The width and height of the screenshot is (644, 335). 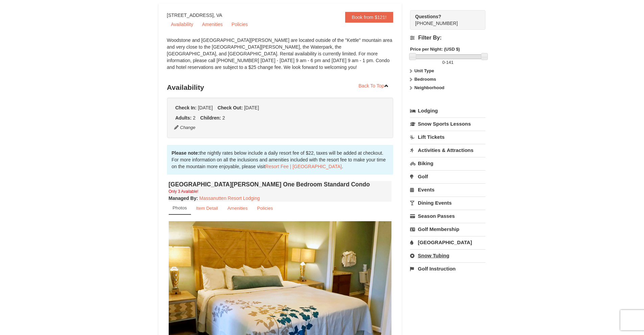 I want to click on a: Biking, so click(x=448, y=163).